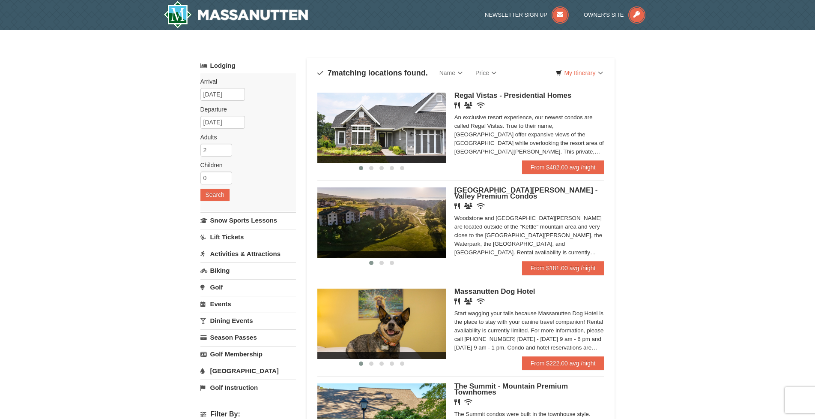  Describe the element at coordinates (236, 15) in the screenshot. I see `a: Massanutten Resort` at that location.